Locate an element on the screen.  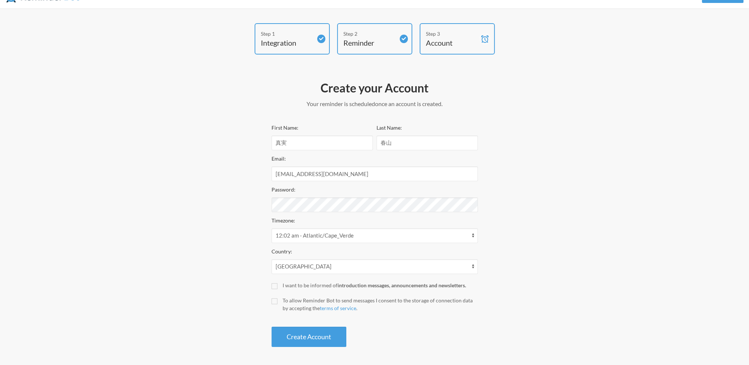
label: Password: is located at coordinates (283, 189).